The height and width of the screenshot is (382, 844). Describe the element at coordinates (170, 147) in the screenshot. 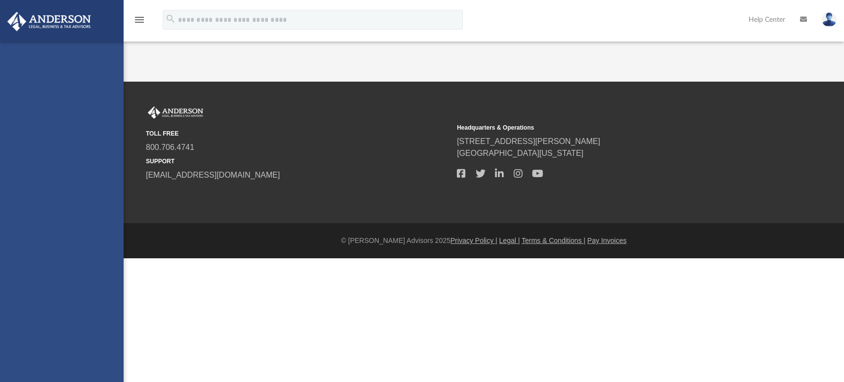

I see `a: 800.706.4741` at that location.